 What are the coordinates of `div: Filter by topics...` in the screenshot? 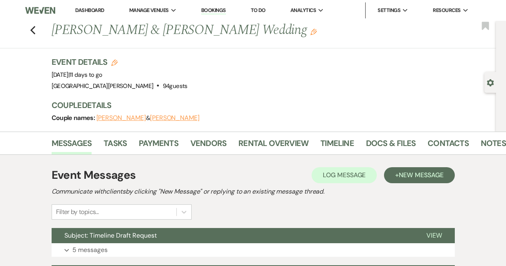 It's located at (77, 212).